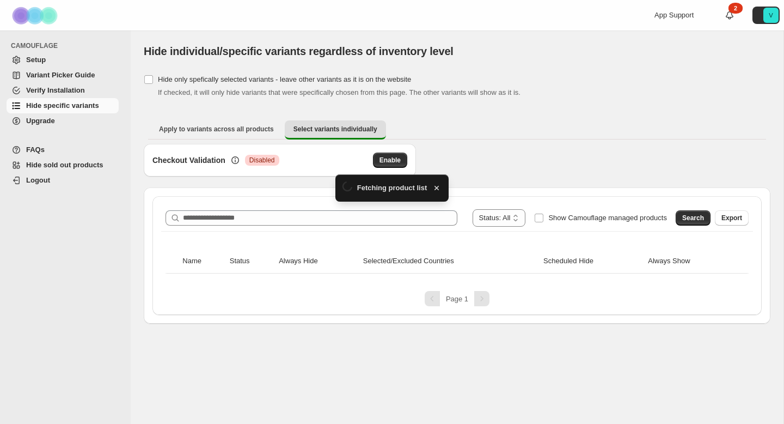 The height and width of the screenshot is (424, 784). Describe the element at coordinates (63, 121) in the screenshot. I see `a: Upgrade` at that location.